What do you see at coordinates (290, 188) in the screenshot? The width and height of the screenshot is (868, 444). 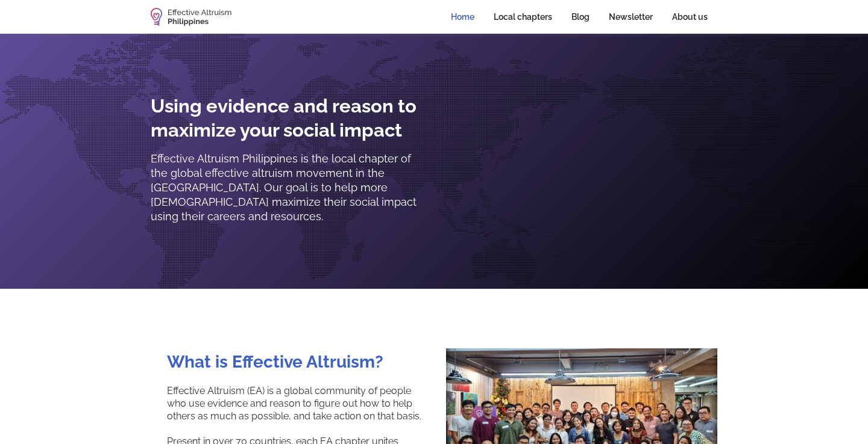 I see `p: Effective Altruism Philippines is the local chapter of the global effective altruism movement in ...` at bounding box center [290, 188].